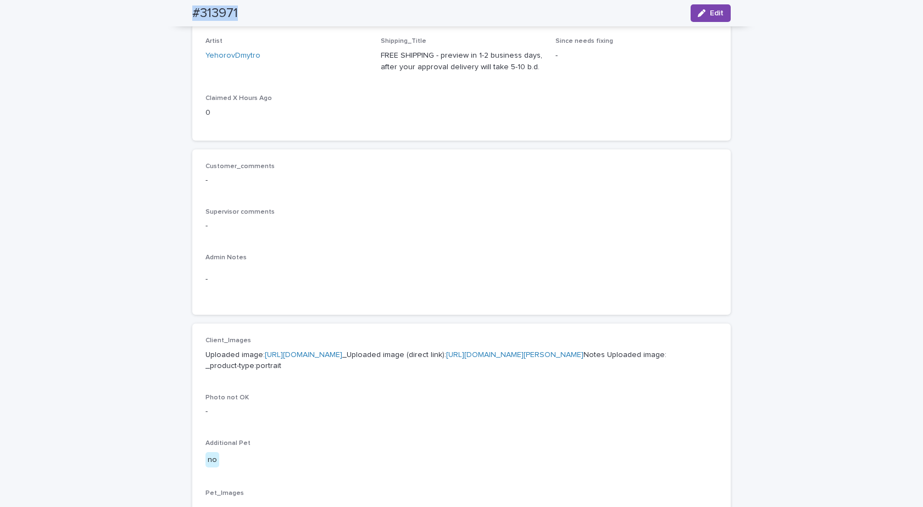 Image resolution: width=923 pixels, height=507 pixels. I want to click on p: Uploaded image: _Uploaded image (direct link): Notes Uploaded image: _product-type:portrait, so click(462, 361).